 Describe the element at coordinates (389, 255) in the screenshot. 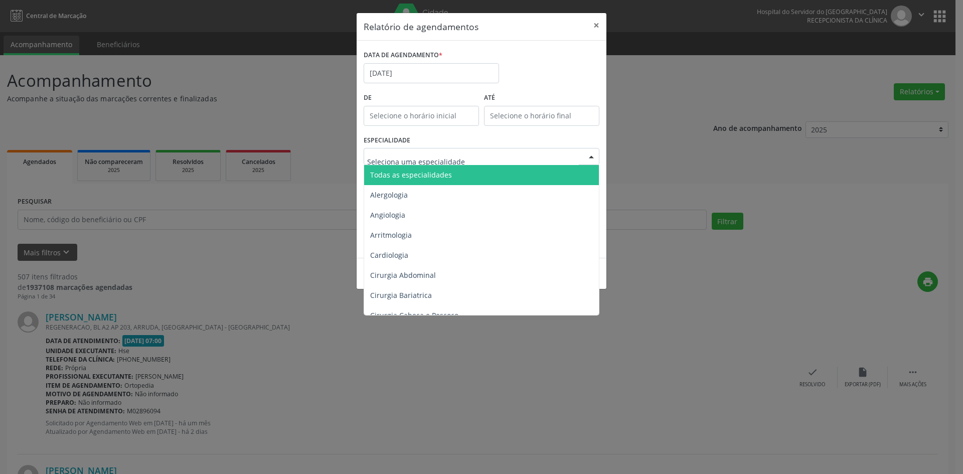

I see `span: Cardiologia` at that location.